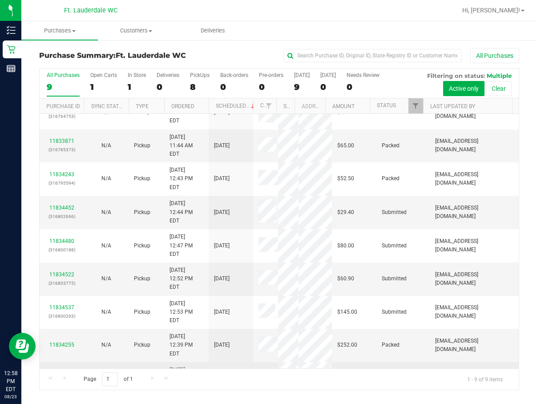  I want to click on span: Purchases, so click(60, 31).